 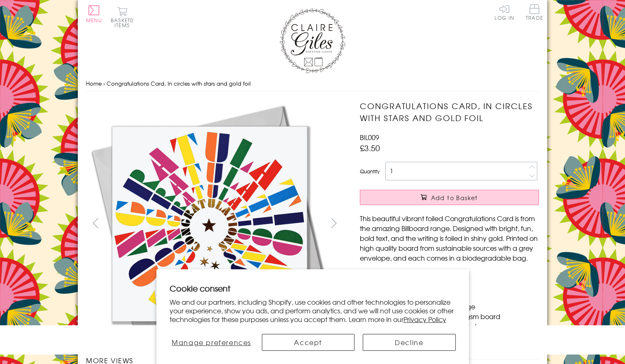 What do you see at coordinates (308, 342) in the screenshot?
I see `button: Accept` at bounding box center [308, 342].